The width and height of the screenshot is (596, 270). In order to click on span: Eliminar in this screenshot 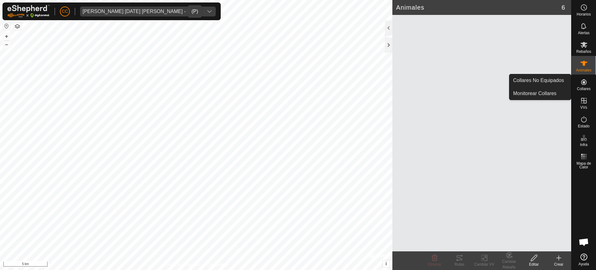, I will do `click(434, 264)`.